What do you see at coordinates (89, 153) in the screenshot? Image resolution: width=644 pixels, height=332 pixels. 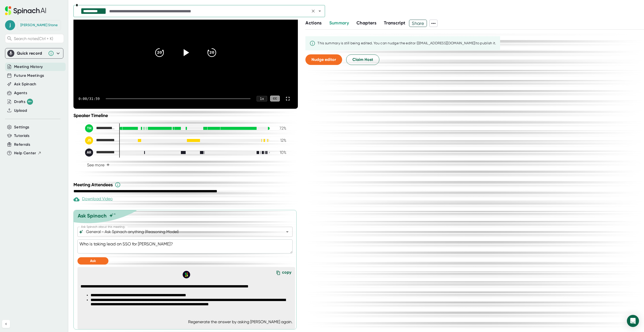 I see `div: AR` at bounding box center [89, 153].